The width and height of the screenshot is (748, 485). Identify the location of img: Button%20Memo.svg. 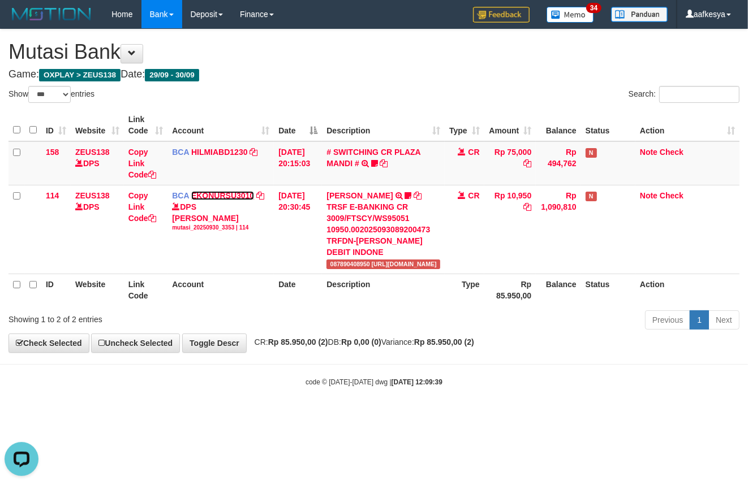
(570, 15).